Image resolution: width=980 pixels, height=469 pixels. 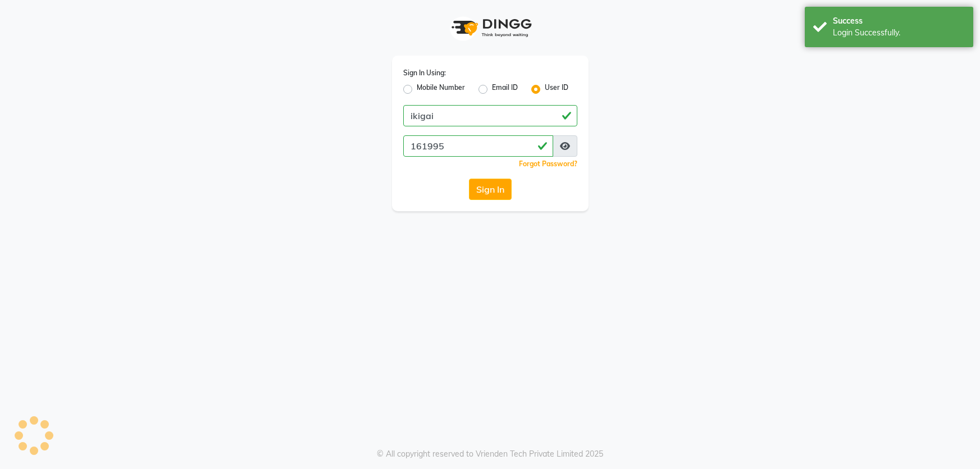 I want to click on label: Email ID, so click(x=505, y=89).